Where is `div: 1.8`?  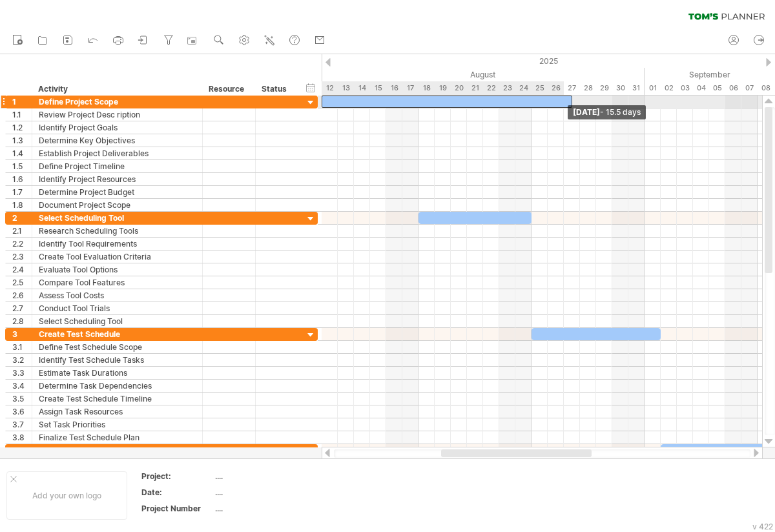
div: 1.8 is located at coordinates (22, 204).